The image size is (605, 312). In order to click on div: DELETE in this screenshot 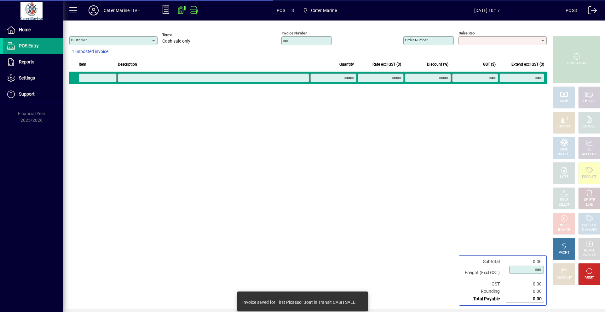, I will do `click(589, 200)`.